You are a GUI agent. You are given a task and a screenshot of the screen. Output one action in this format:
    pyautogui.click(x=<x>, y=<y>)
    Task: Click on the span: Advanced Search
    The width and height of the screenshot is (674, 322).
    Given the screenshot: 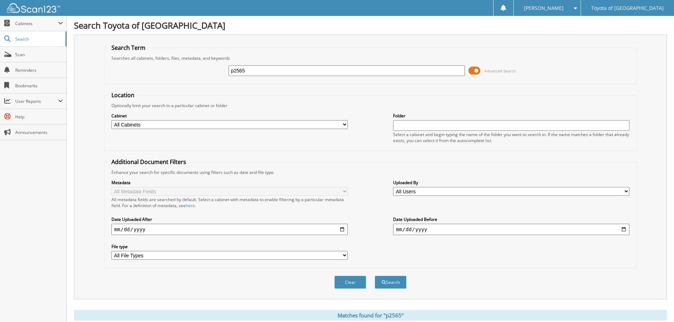 What is the action you would take?
    pyautogui.click(x=500, y=71)
    